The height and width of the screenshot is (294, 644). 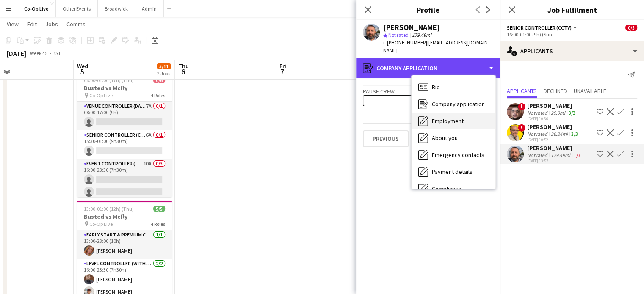 I want to click on span: 13:00-01:00 (12h) (Thu), so click(x=109, y=209).